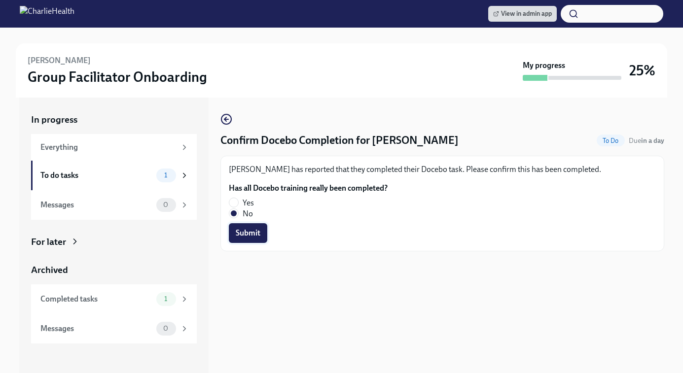 Image resolution: width=683 pixels, height=373 pixels. What do you see at coordinates (114, 147) in the screenshot?
I see `a: Everything` at bounding box center [114, 147].